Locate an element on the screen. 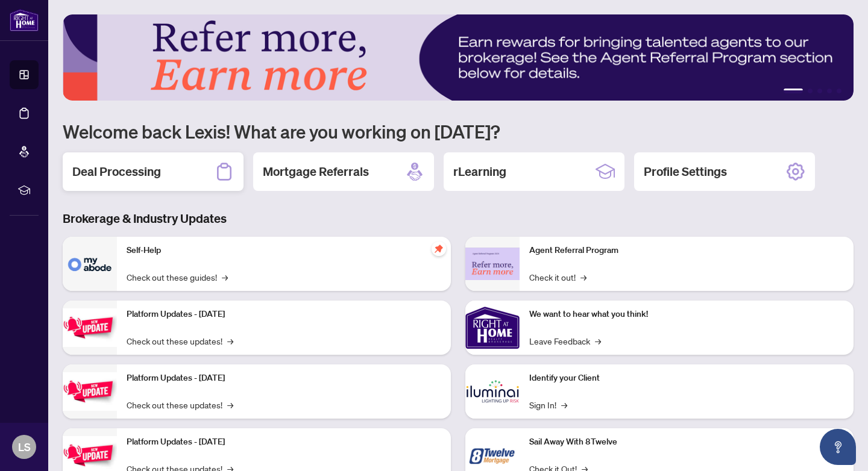 The width and height of the screenshot is (868, 471). a: Check out these guides!→ is located at coordinates (177, 277).